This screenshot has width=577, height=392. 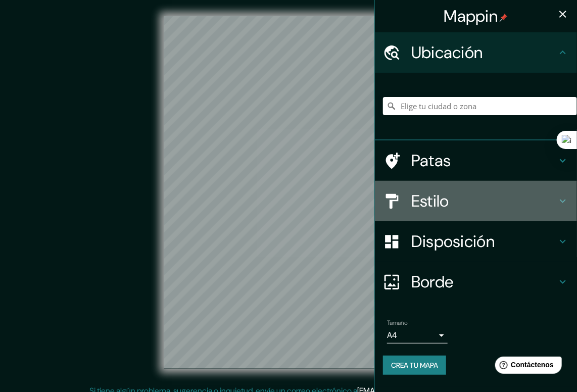 What do you see at coordinates (471, 16) in the screenshot?
I see `font: Mappin` at bounding box center [471, 16].